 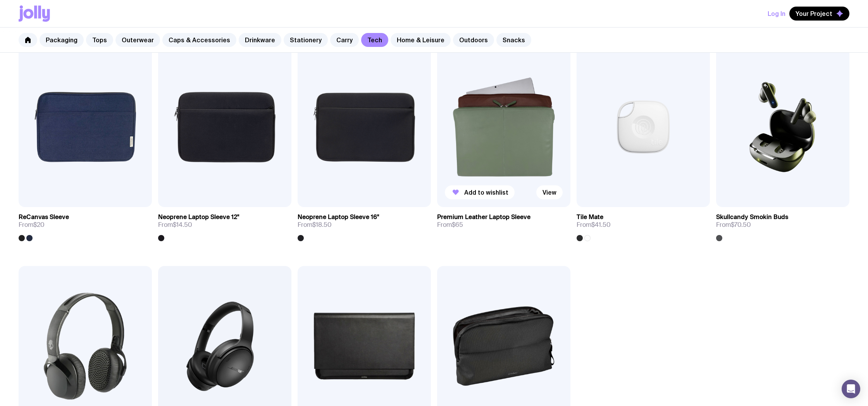 What do you see at coordinates (322, 225) in the screenshot?
I see `span: $18.50` at bounding box center [322, 225].